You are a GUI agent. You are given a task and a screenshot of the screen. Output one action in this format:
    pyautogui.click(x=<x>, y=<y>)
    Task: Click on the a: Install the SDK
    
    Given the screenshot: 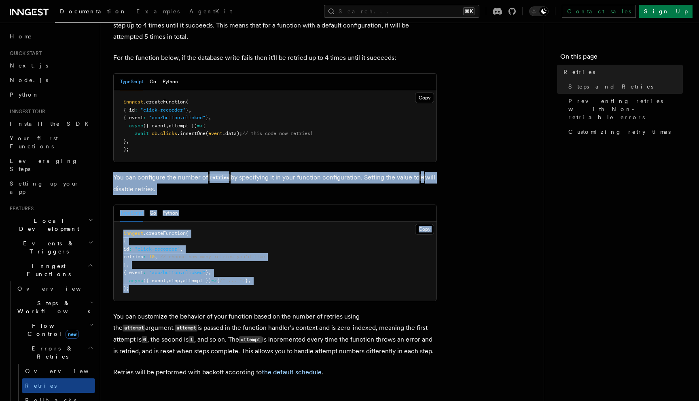 What is the action you would take?
    pyautogui.click(x=51, y=124)
    